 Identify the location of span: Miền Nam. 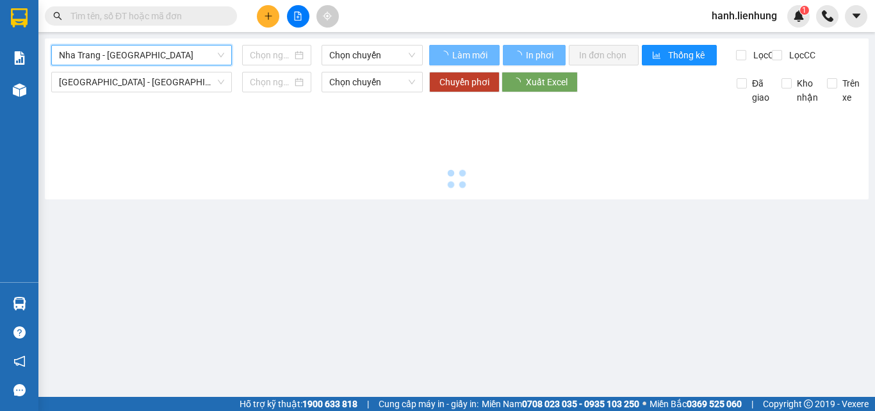
(561, 404).